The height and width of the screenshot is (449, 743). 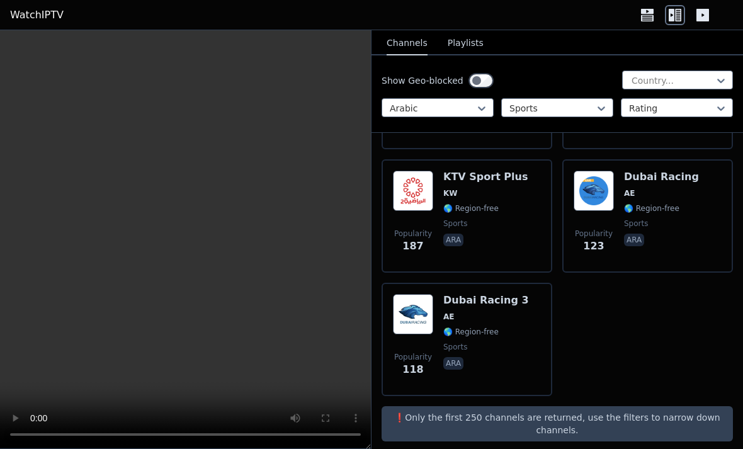 What do you see at coordinates (485, 177) in the screenshot?
I see `h6: KTV Sport Plus` at bounding box center [485, 177].